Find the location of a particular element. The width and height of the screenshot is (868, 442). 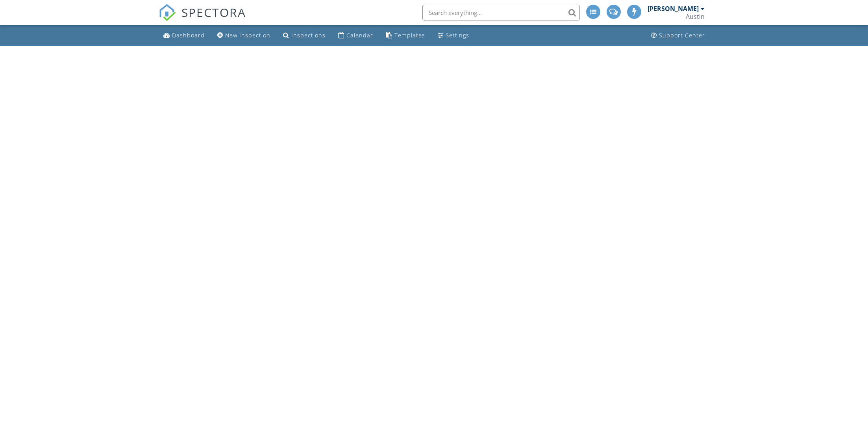

a: Inspections is located at coordinates (304, 35).